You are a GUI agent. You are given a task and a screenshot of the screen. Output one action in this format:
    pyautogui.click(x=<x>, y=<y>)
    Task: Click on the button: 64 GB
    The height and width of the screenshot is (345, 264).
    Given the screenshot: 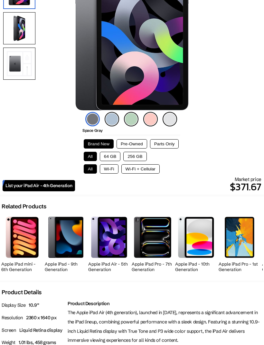 What is the action you would take?
    pyautogui.click(x=110, y=156)
    